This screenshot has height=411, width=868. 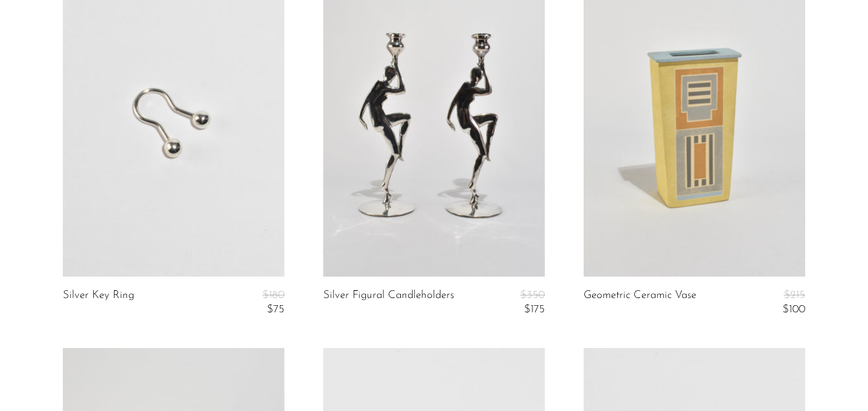 I want to click on span: $175, so click(x=534, y=309).